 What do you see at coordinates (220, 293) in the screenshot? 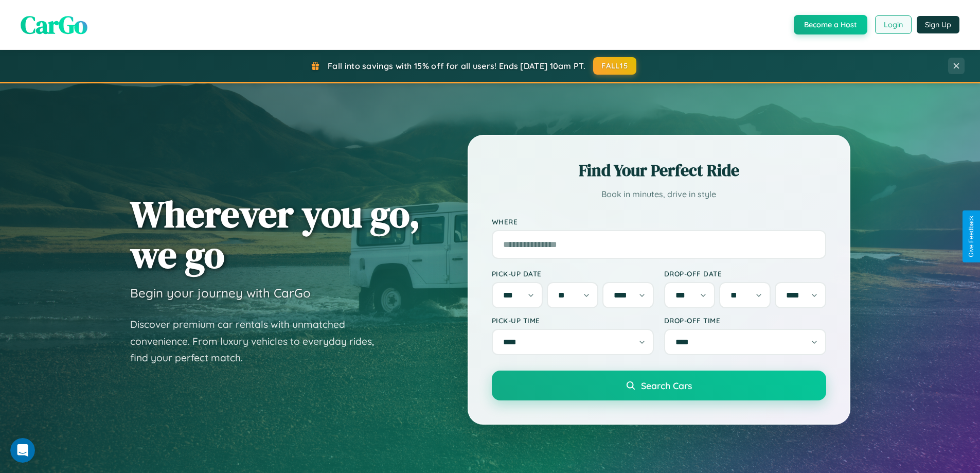
I see `h3: Begin your journey with CarGo` at bounding box center [220, 293].